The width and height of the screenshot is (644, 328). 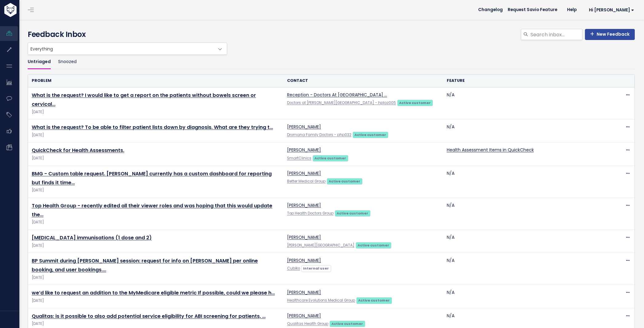 I want to click on a: Qualitas: is it possible to also add potential service eligibility for ABI screening for patients, …, so click(x=148, y=316).